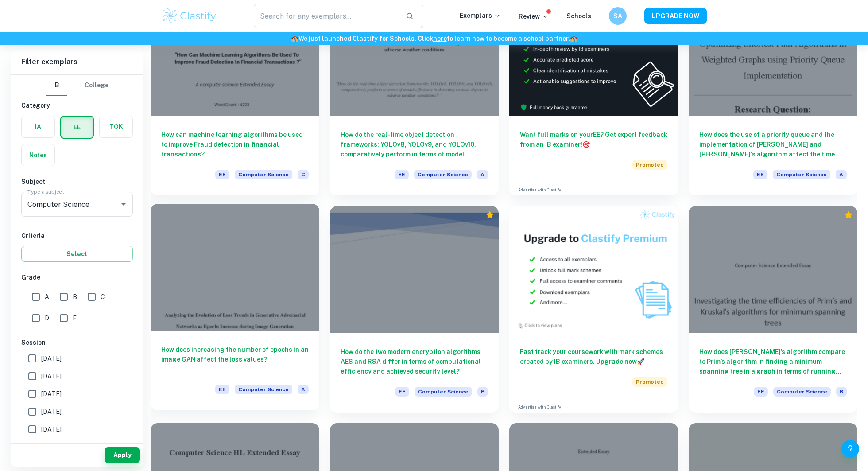 The height and width of the screenshot is (471, 868). Describe the element at coordinates (47, 318) in the screenshot. I see `span: D` at that location.